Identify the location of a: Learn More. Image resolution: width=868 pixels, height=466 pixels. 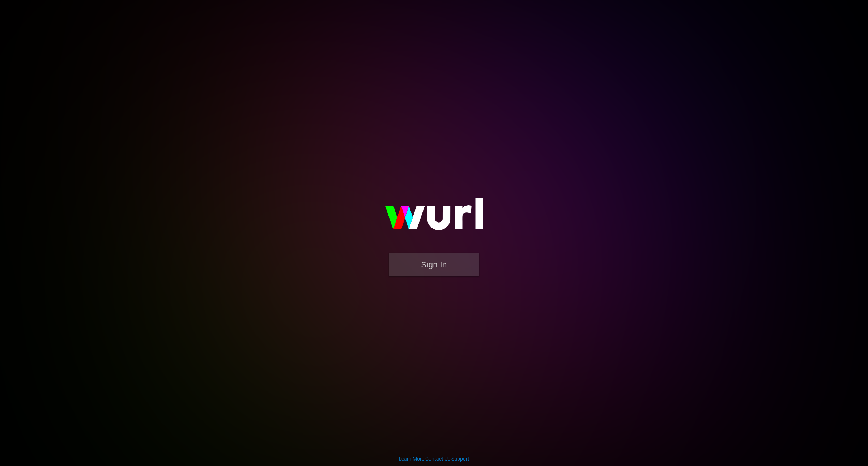
(412, 459).